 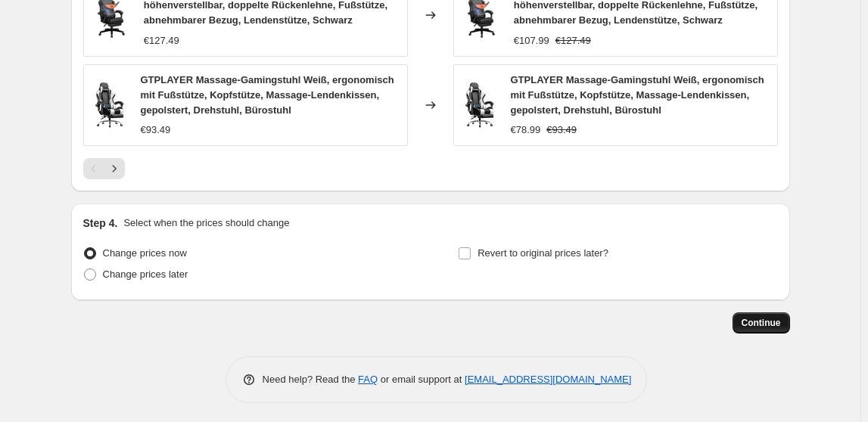 I want to click on p: Select when the prices should change, so click(x=205, y=223).